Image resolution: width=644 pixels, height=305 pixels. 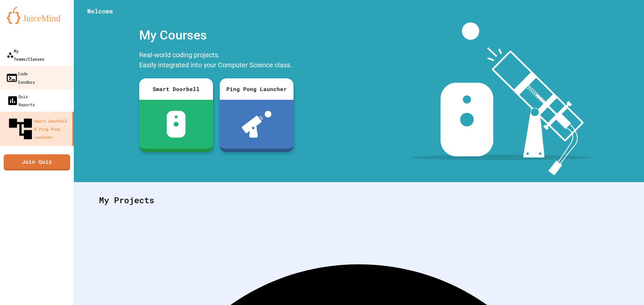 What do you see at coordinates (38, 129) in the screenshot?
I see `div: Smart Doorbell & Ping Pong Launcher` at bounding box center [38, 129].